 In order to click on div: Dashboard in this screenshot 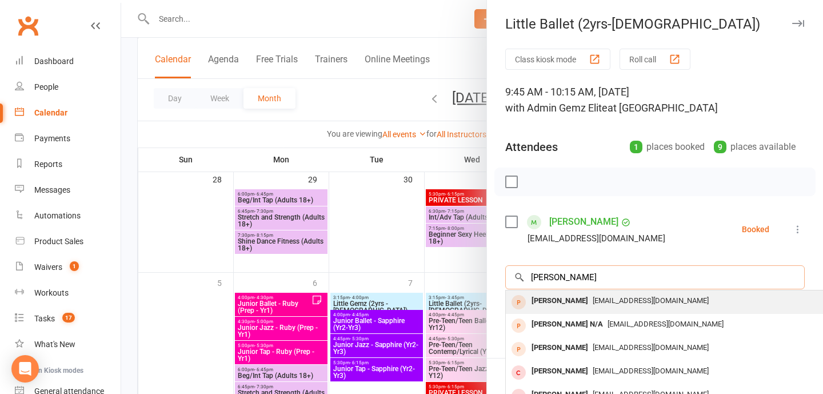, I will do `click(54, 61)`.